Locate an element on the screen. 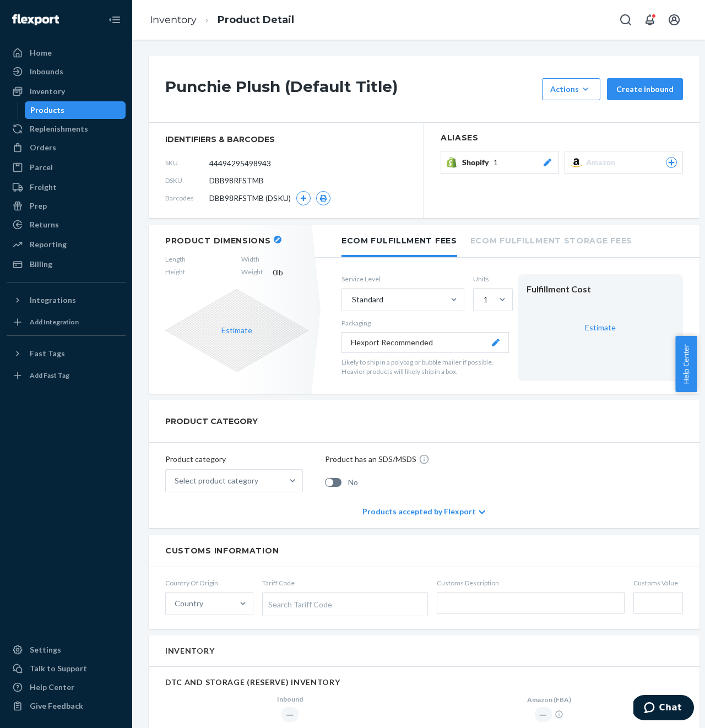 The image size is (705, 728). a: Orders is located at coordinates (66, 148).